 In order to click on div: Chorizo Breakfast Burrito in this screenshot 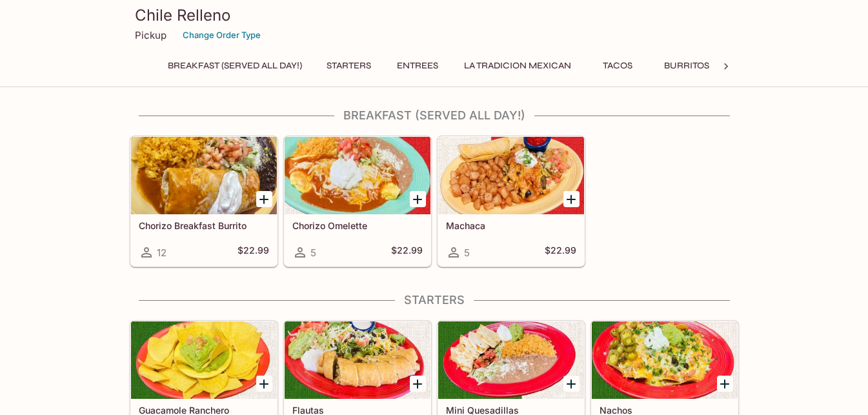, I will do `click(204, 175)`.